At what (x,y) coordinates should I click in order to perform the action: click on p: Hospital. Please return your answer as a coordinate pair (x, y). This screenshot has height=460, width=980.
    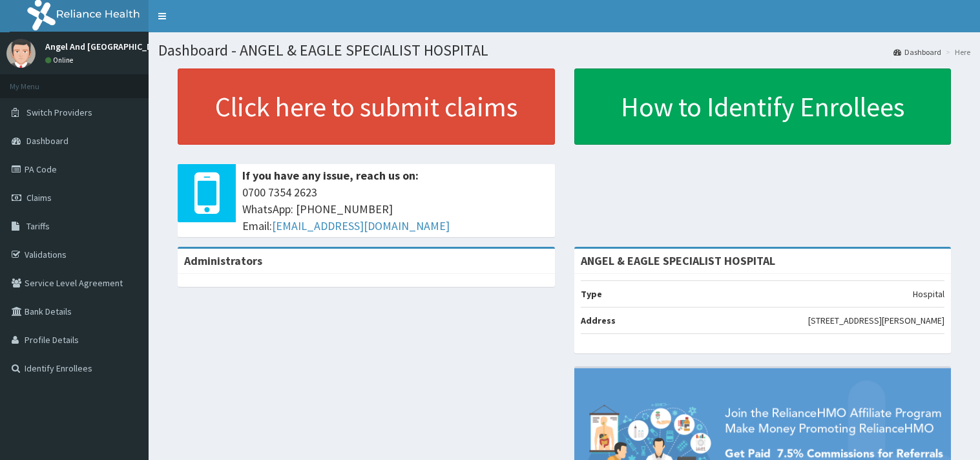
    Looking at the image, I should click on (929, 294).